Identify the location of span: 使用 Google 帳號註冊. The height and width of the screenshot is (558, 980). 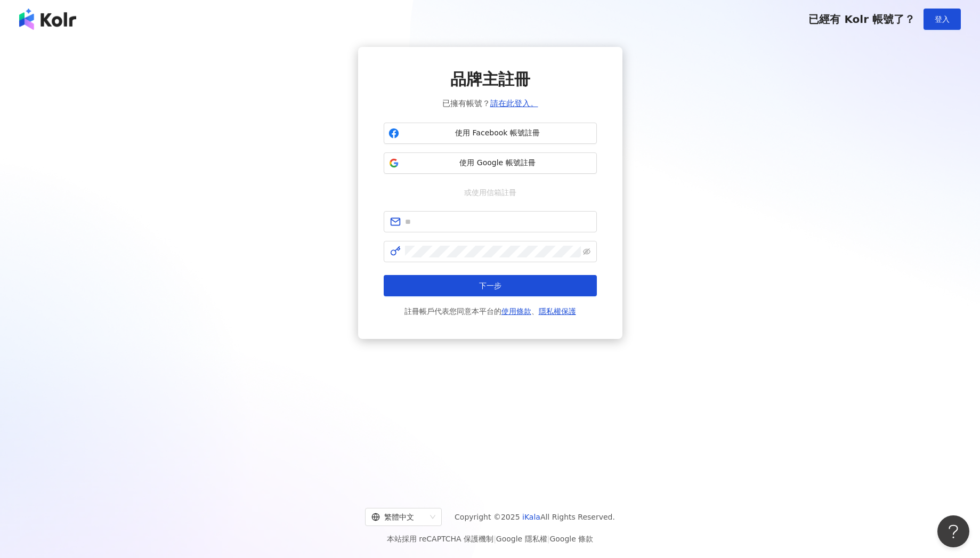
(498, 163).